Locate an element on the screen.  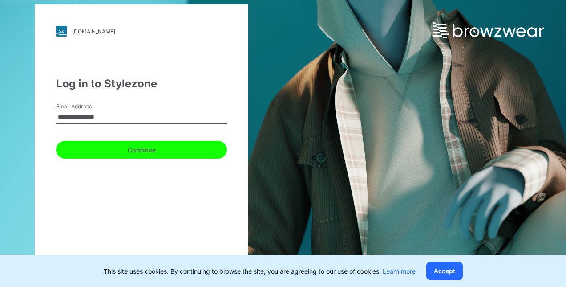
button: Continue is located at coordinates (142, 150).